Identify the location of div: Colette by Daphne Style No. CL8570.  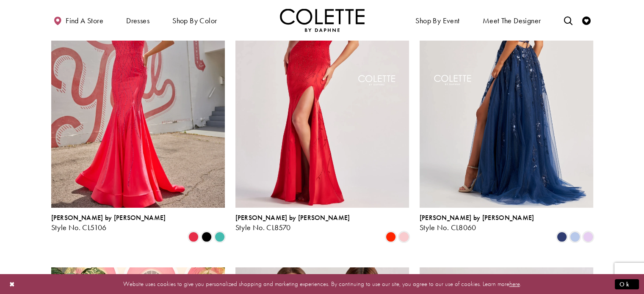
(293, 224).